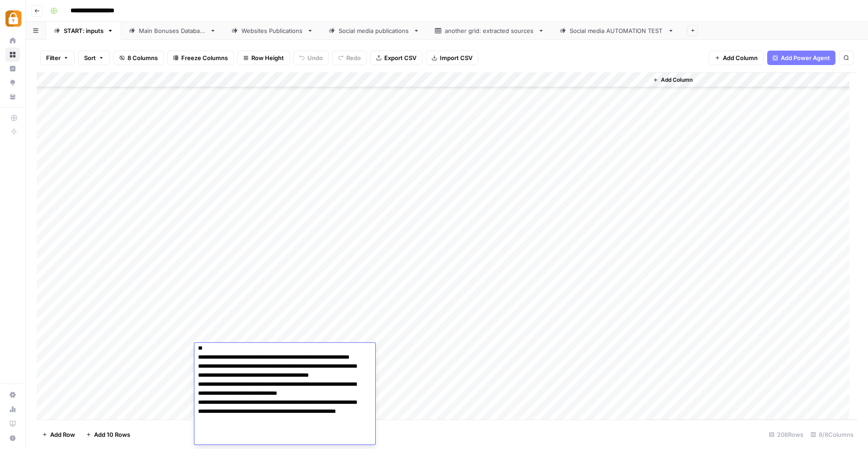 The image size is (868, 449). What do you see at coordinates (13, 18) in the screenshot?
I see `img: Adzz Logo` at bounding box center [13, 18].